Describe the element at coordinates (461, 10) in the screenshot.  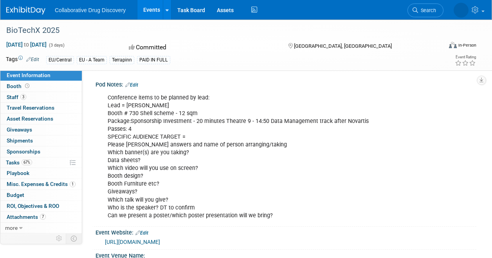
I see `img: Ben Retamal` at that location.